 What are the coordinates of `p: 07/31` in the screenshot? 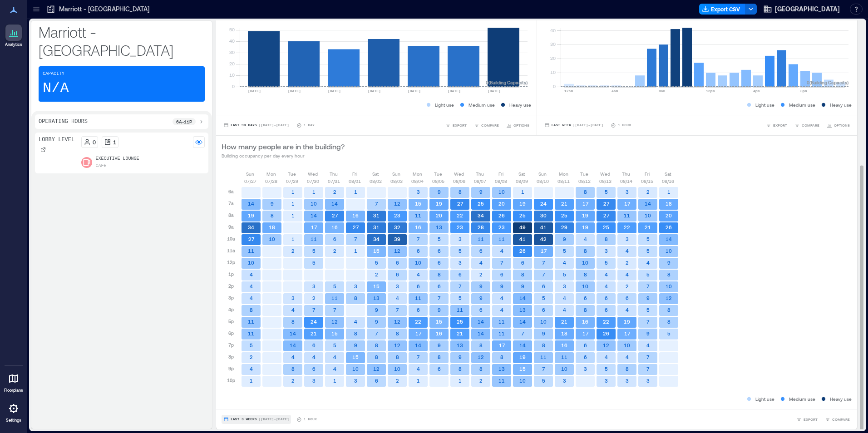 It's located at (333, 181).